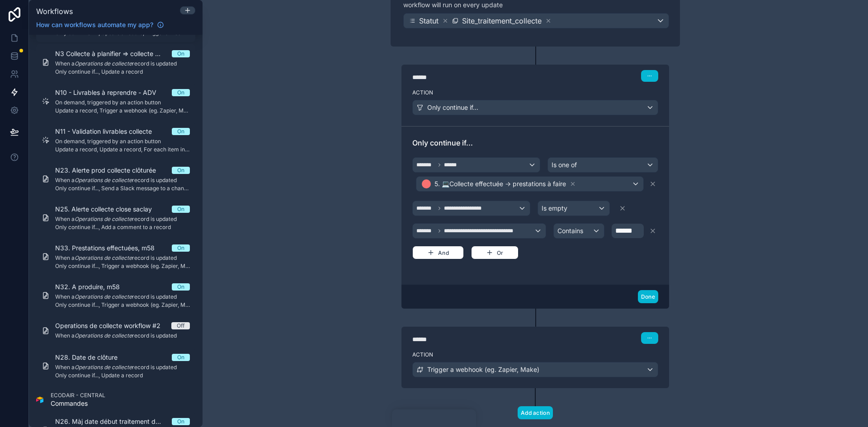 The height and width of the screenshot is (427, 868). I want to click on button: Done, so click(648, 296).